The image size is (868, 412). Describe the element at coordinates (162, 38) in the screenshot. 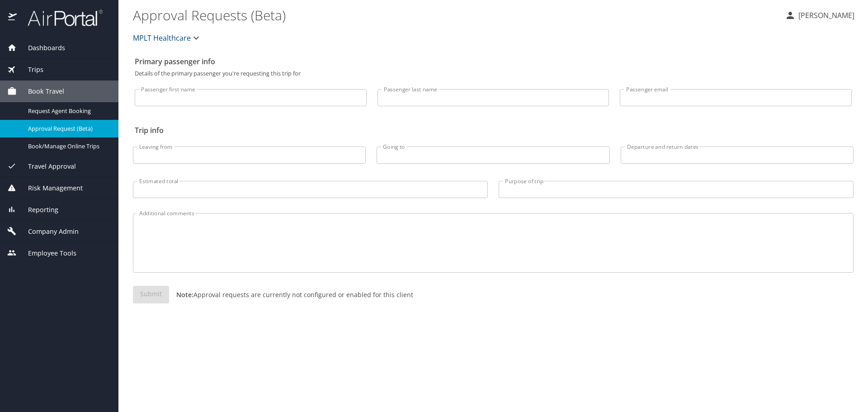

I see `span: MPLT Healthcare` at that location.